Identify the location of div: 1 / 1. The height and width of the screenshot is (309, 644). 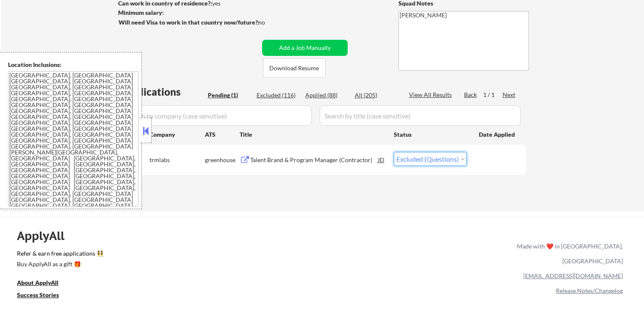
(493, 95).